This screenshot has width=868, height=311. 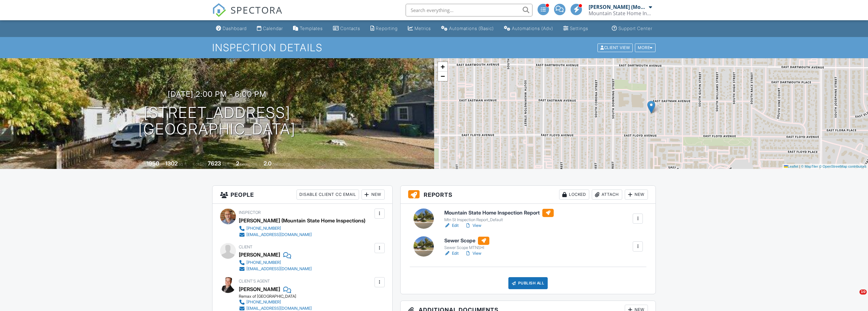 What do you see at coordinates (311, 28) in the screenshot?
I see `div: Templates` at bounding box center [311, 28].